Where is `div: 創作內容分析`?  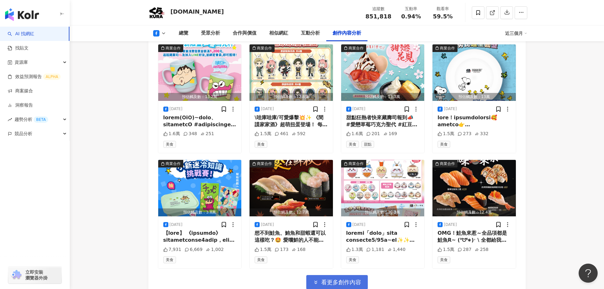
div: 創作內容分析 is located at coordinates (347, 33).